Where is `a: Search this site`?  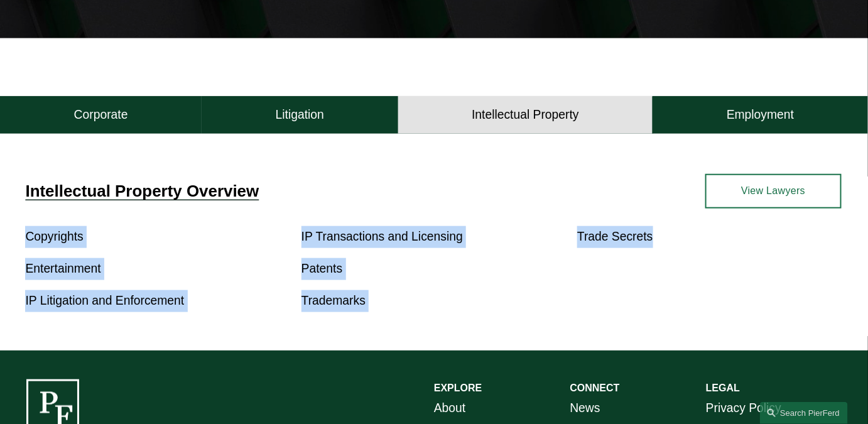 a: Search this site is located at coordinates (804, 413).